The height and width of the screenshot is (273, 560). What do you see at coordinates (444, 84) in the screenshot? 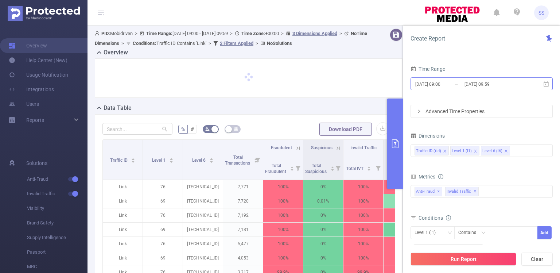
I see `input: Start date` at bounding box center [444, 84].